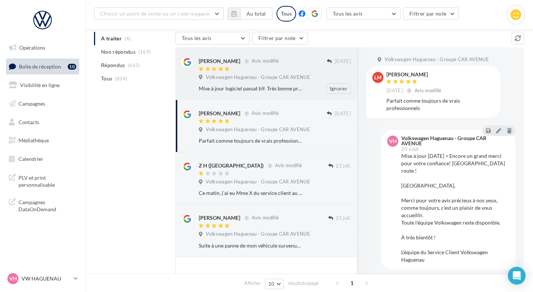 The width and height of the screenshot is (533, 292). Describe the element at coordinates (251, 89) in the screenshot. I see `div: Mise à jour logiciel passat b9. Très bonne prise en charge. Très bon accueil Délai respecté` at that location.